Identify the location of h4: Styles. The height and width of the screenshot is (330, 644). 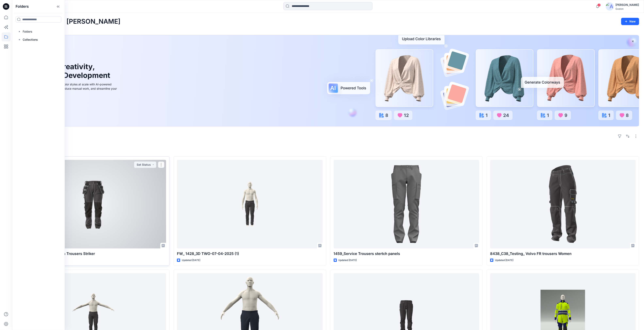
(328, 150).